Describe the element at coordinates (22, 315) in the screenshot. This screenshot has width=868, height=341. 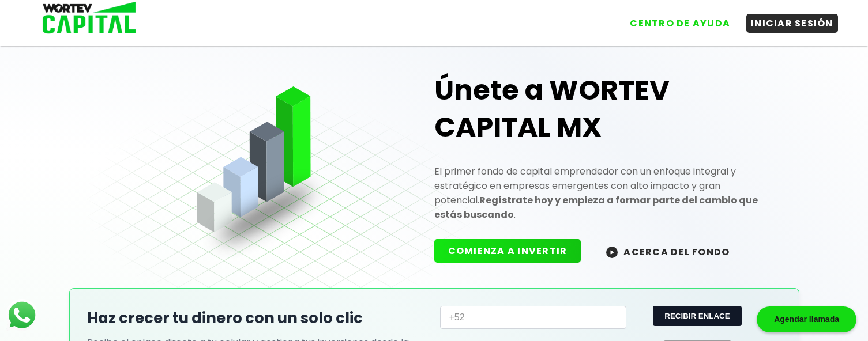
I see `img: logos_whatsapp-icon.242b2217.svg` at that location.